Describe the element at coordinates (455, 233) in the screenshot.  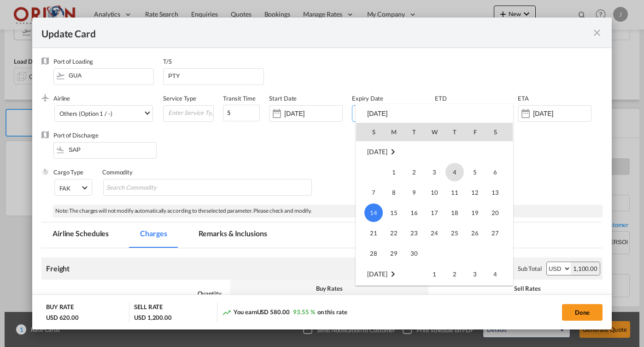
I see `td: Thursday September 25 2025` at that location.